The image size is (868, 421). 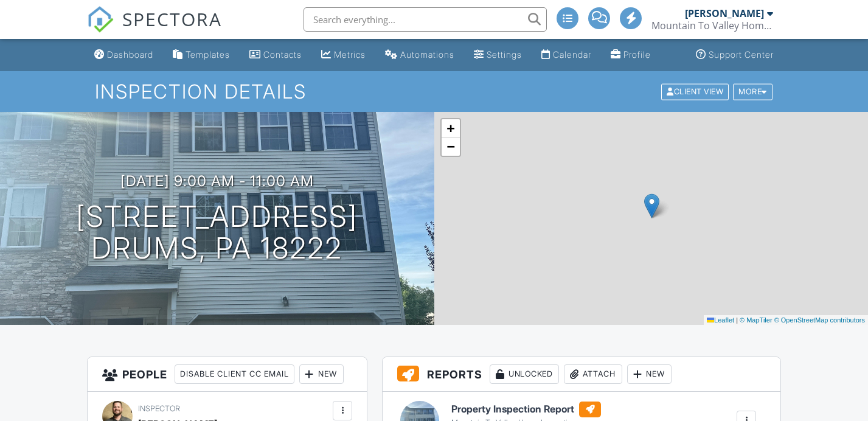 I want to click on a: Settings, so click(x=498, y=55).